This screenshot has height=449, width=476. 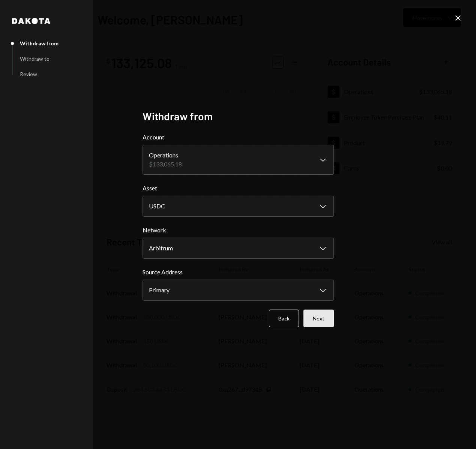 I want to click on label: Source Address, so click(x=238, y=272).